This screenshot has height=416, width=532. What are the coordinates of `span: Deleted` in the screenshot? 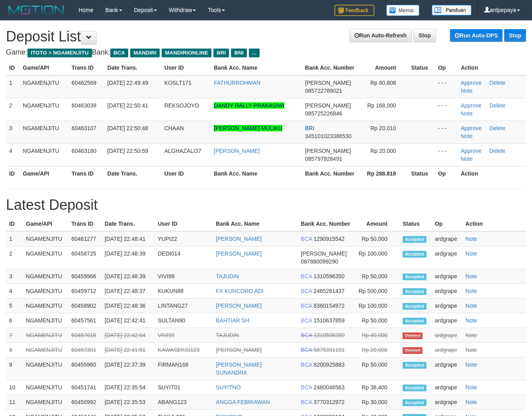 It's located at (413, 336).